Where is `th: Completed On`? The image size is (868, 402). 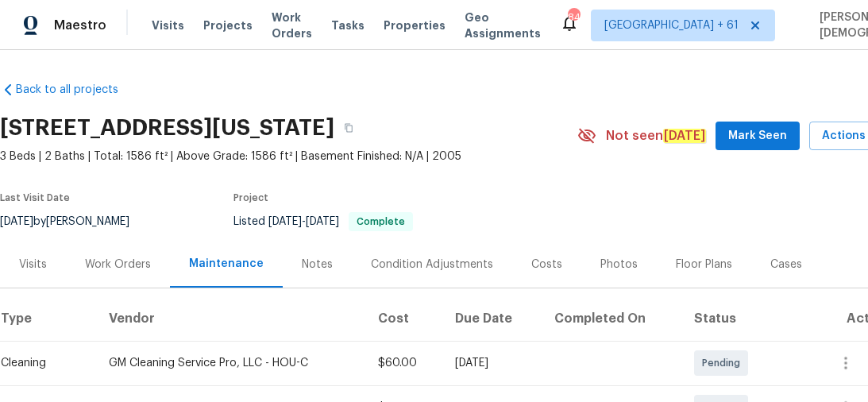 th: Completed On is located at coordinates (611, 318).